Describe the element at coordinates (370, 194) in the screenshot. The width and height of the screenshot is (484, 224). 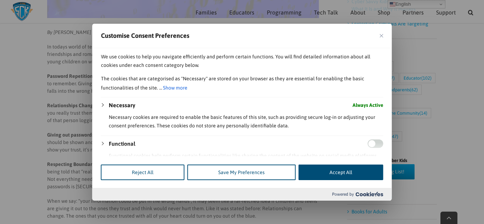
I see `img: Cookieyes logo` at that location.